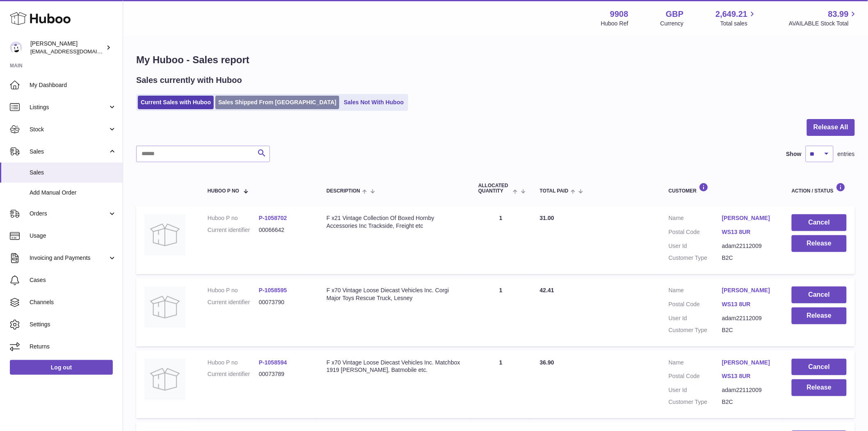 The image size is (868, 431). I want to click on h2: Sales currently with Huboo, so click(189, 80).